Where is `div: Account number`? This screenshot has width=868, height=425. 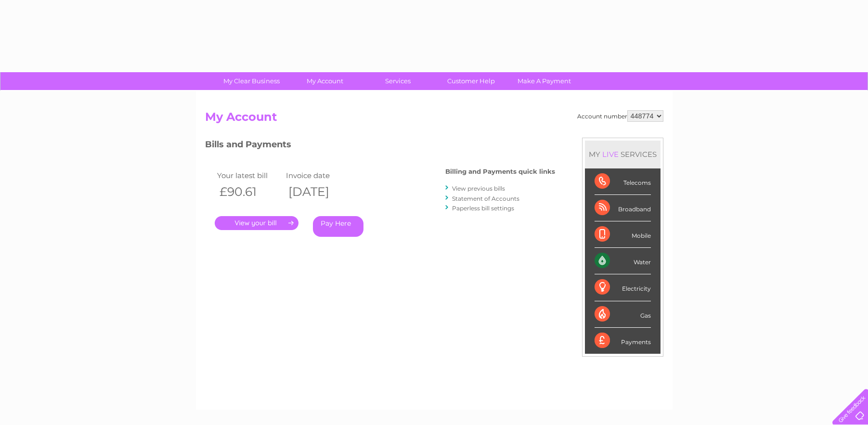 div: Account number is located at coordinates (620, 116).